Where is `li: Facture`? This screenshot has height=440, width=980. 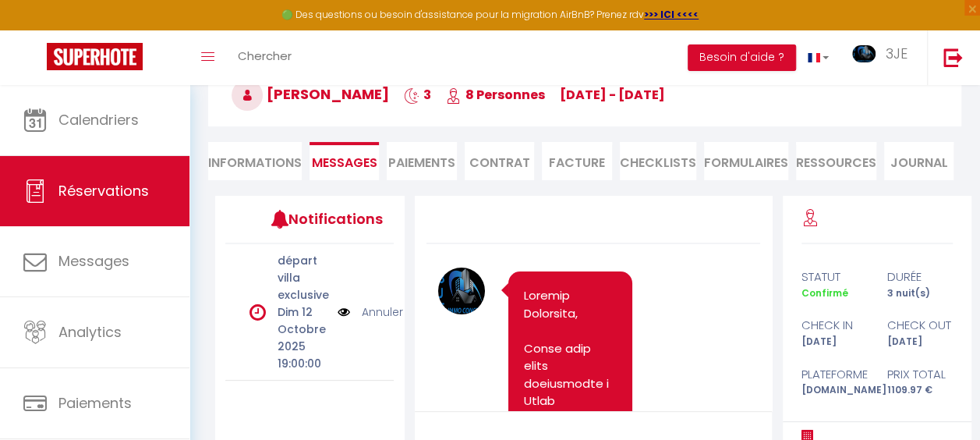
li: Facture is located at coordinates (577, 161).